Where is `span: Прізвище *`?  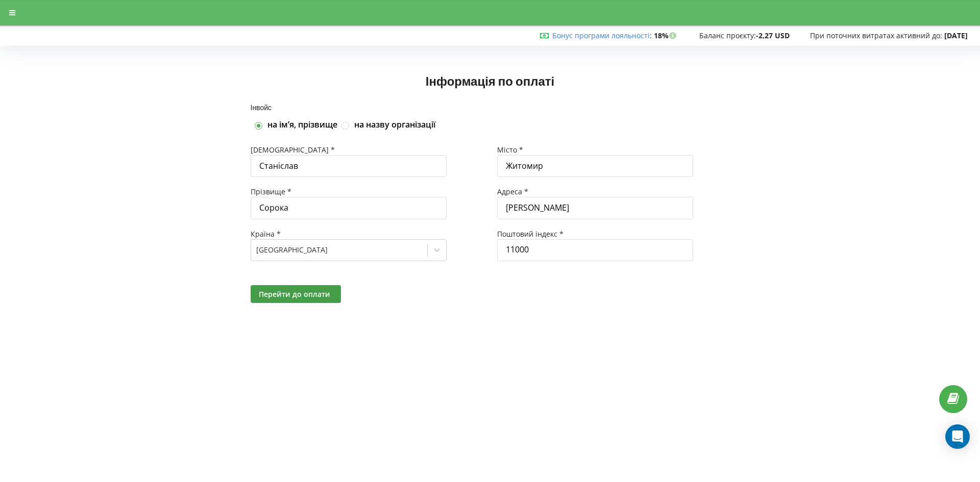
span: Прізвище * is located at coordinates (271, 191).